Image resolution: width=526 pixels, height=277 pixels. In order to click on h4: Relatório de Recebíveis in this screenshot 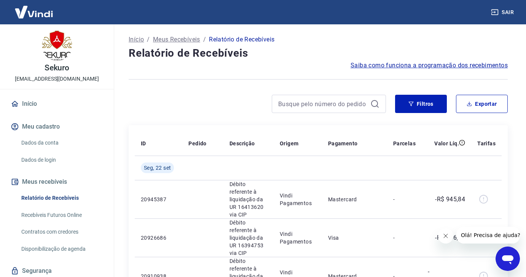, I will do `click(318, 53)`.